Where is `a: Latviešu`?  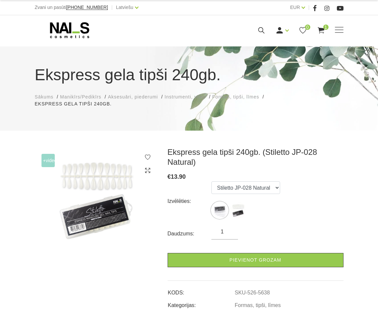
a: Latviešu is located at coordinates (124, 7).